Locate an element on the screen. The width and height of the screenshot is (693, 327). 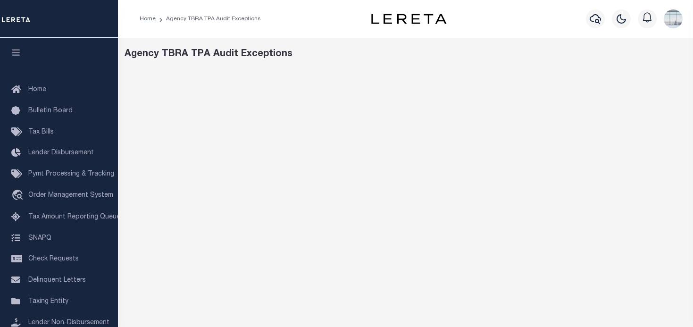
span: Tax Bills is located at coordinates (41, 132).